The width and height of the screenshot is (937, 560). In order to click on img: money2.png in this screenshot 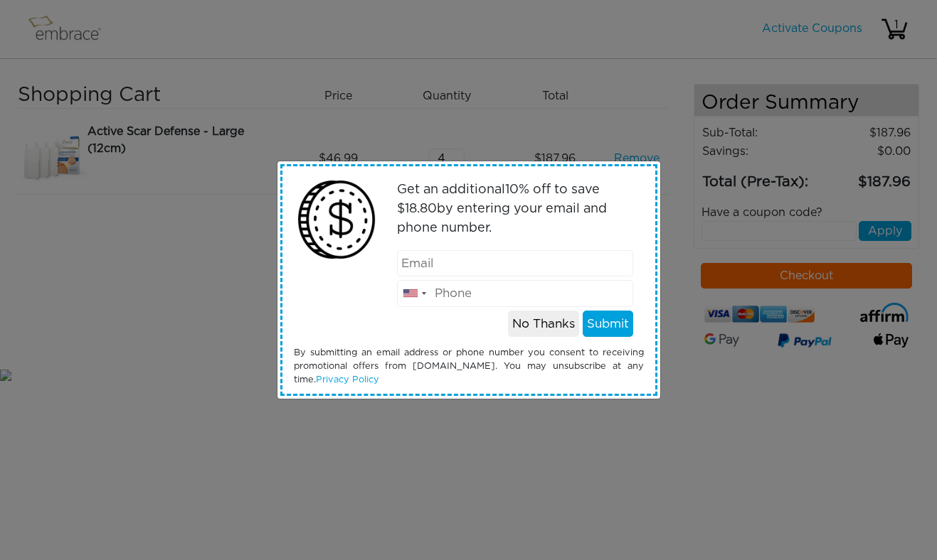, I will do `click(336, 220)`.